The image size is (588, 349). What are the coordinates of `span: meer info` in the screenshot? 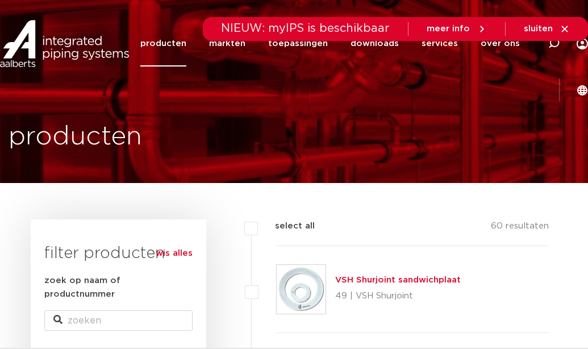 It's located at (448, 28).